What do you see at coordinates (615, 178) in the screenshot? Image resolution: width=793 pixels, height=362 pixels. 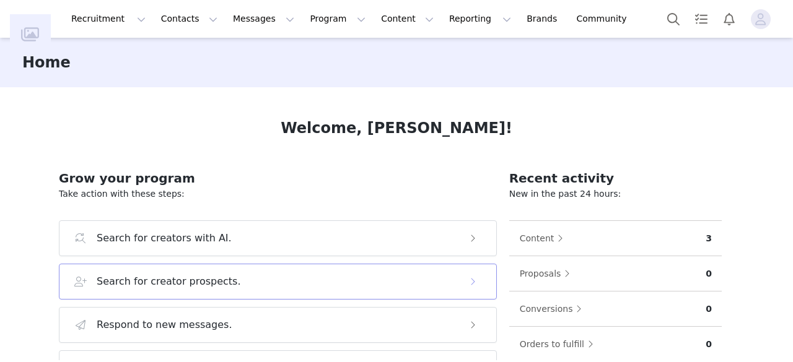 I see `h2: Recent activity` at bounding box center [615, 178].